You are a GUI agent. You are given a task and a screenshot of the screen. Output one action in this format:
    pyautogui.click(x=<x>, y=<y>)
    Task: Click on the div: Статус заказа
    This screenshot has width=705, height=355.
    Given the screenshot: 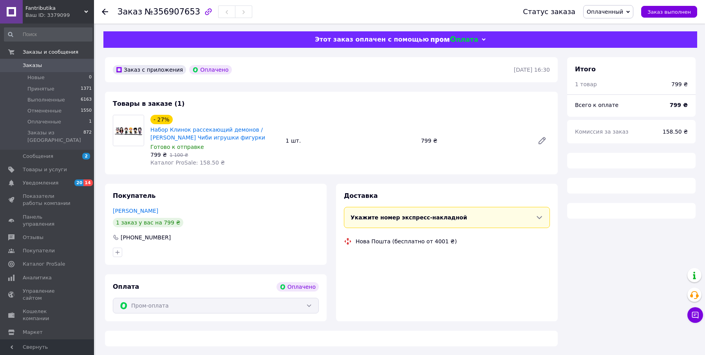 What is the action you would take?
    pyautogui.click(x=549, y=12)
    